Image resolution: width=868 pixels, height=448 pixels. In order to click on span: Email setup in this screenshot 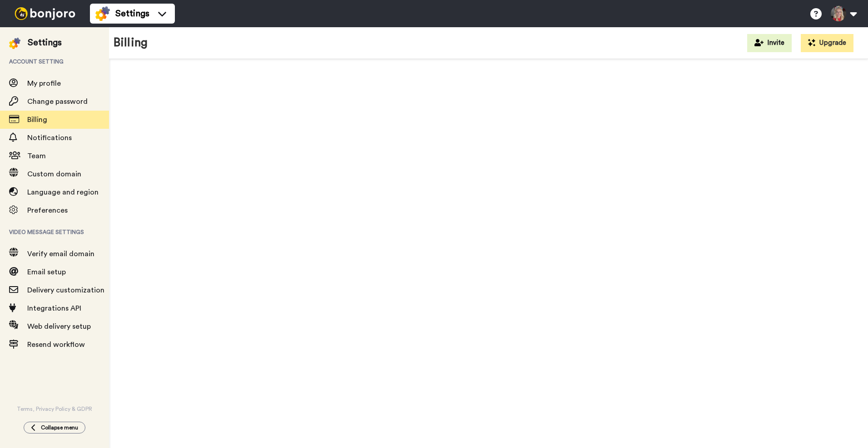, I will do `click(46, 272)`.